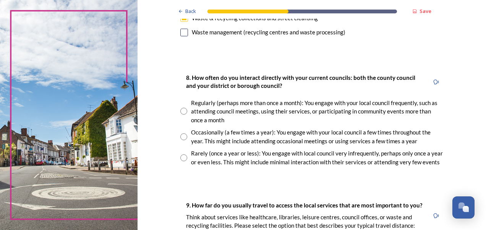 The image size is (486, 230). Describe the element at coordinates (464, 208) in the screenshot. I see `button: Open Chat` at that location.